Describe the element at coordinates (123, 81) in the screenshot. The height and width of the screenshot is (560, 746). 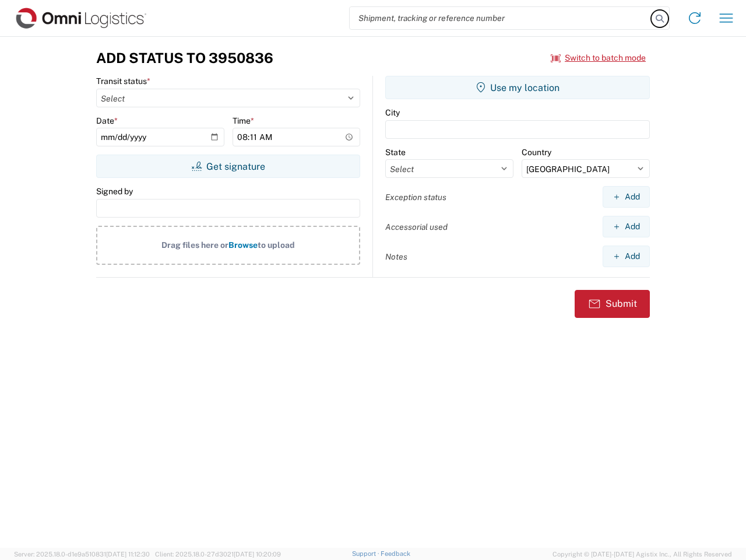
I see `label: Transit status` at that location.